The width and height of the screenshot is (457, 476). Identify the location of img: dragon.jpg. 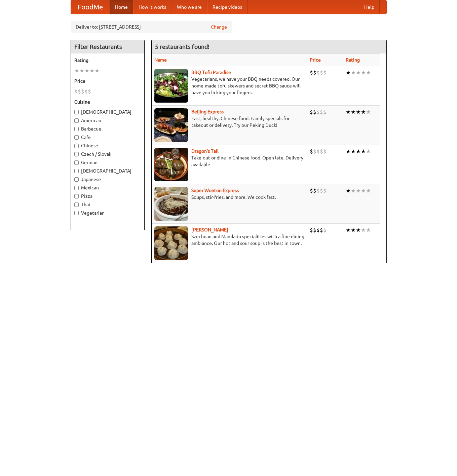
(171, 165).